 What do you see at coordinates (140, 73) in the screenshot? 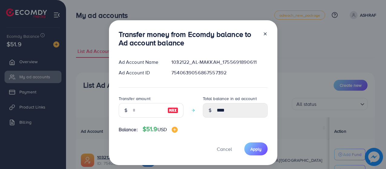
I see `div: Ad Account ID` at bounding box center [140, 73].